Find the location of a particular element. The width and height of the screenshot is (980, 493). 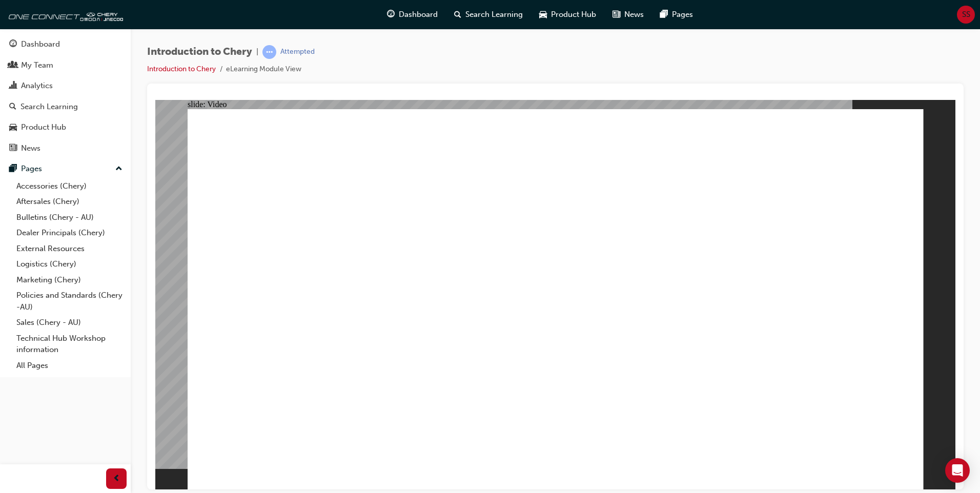

a: Search Learning is located at coordinates (65, 107).